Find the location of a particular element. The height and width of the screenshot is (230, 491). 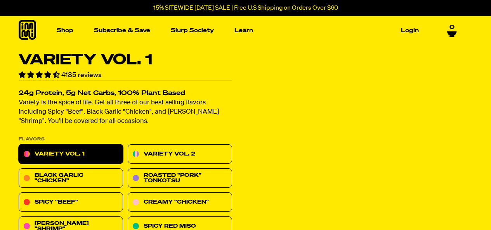

a: Learn is located at coordinates (244, 30).